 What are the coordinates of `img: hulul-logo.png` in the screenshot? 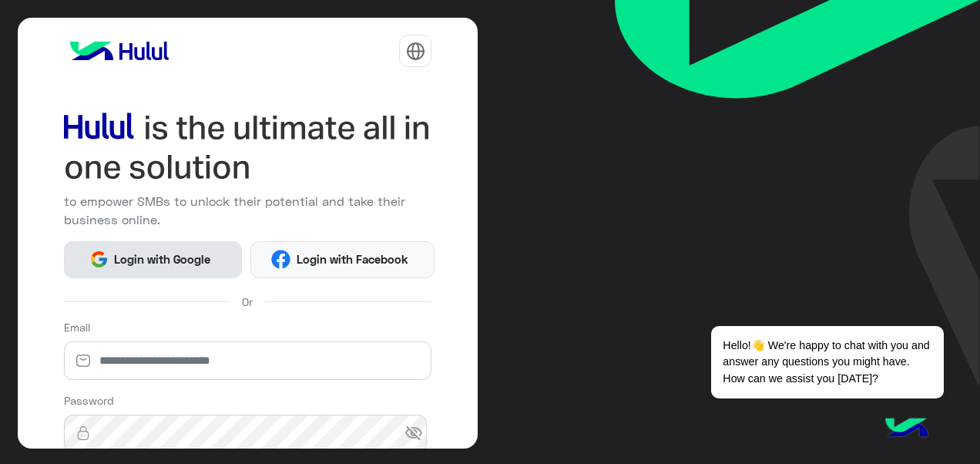 It's located at (907, 430).